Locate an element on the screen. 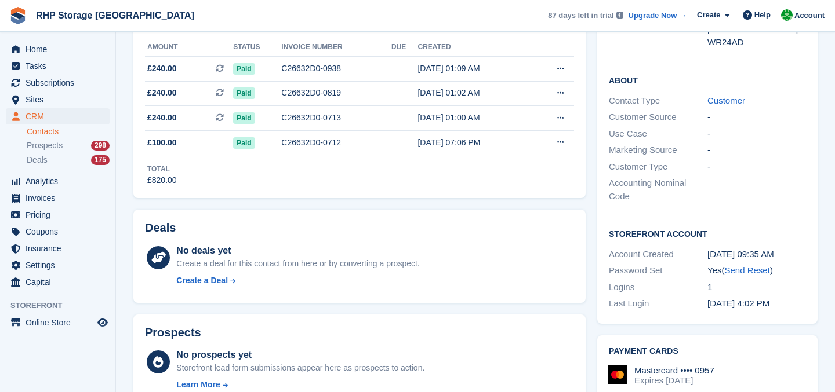  div: Accounting Nominal Code is located at coordinates (658, 190).